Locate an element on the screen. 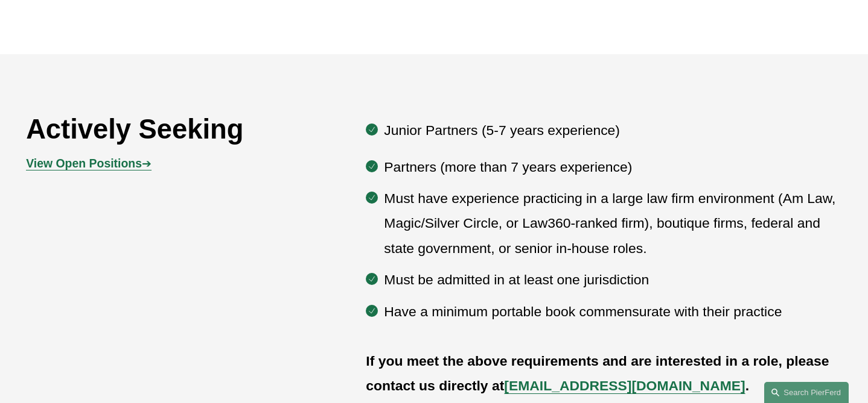 The image size is (868, 403). p: Partners (more than 7 years experience) is located at coordinates (613, 167).